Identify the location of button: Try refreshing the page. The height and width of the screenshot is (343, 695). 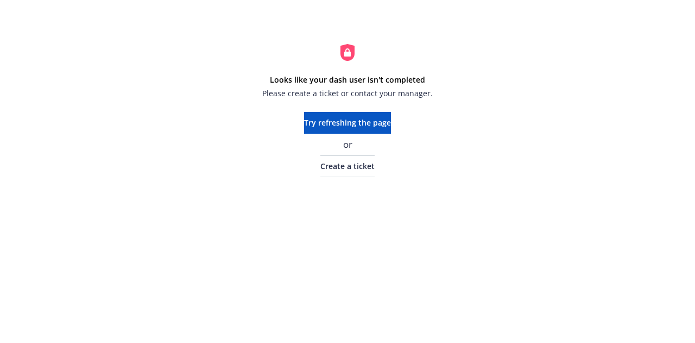
(348, 123).